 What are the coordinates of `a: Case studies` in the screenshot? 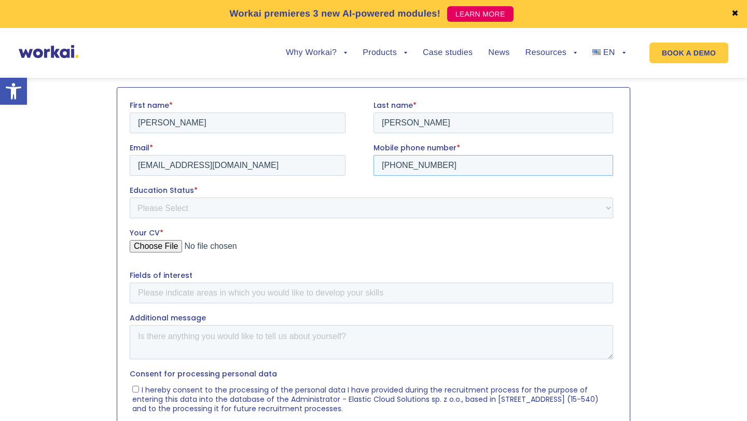 It's located at (448, 53).